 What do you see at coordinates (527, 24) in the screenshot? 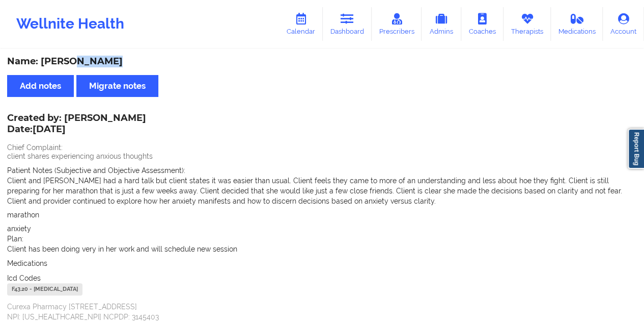
I see `a: Therapists` at bounding box center [527, 24].